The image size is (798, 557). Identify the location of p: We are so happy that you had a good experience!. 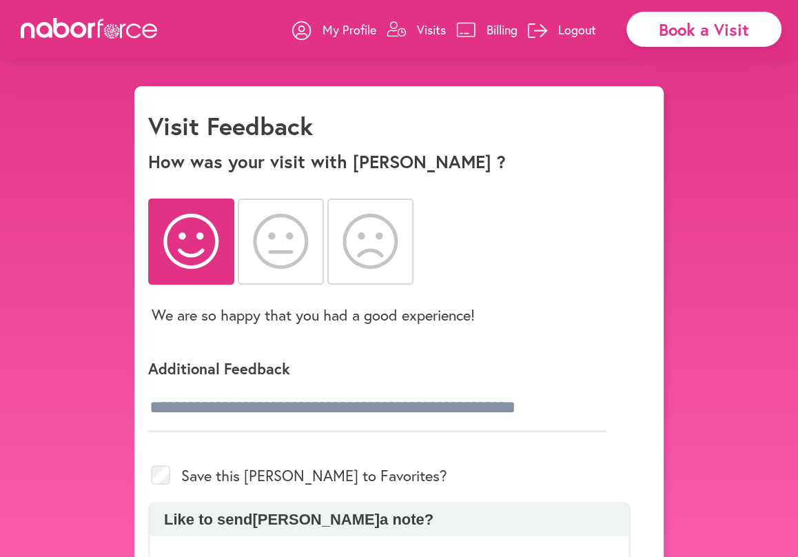
(313, 314).